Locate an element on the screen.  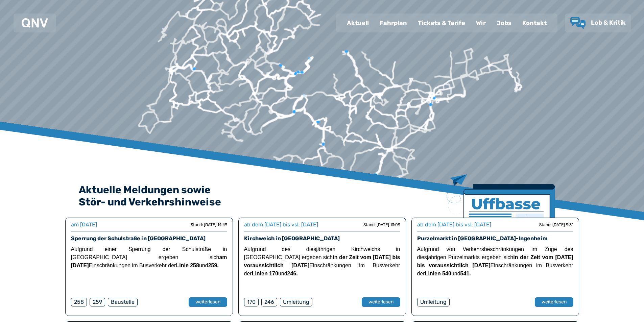
img: QNV Logo is located at coordinates (34, 23).